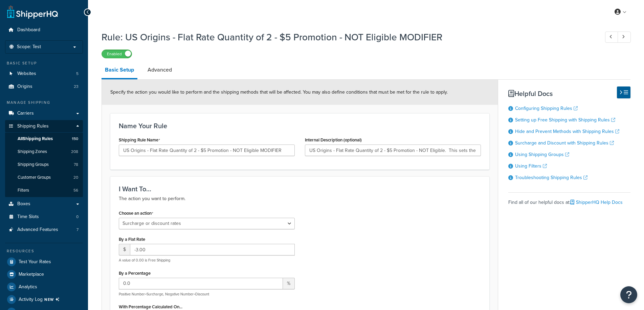  Describe the element at coordinates (119, 70) in the screenshot. I see `a: Basic Setup` at that location.